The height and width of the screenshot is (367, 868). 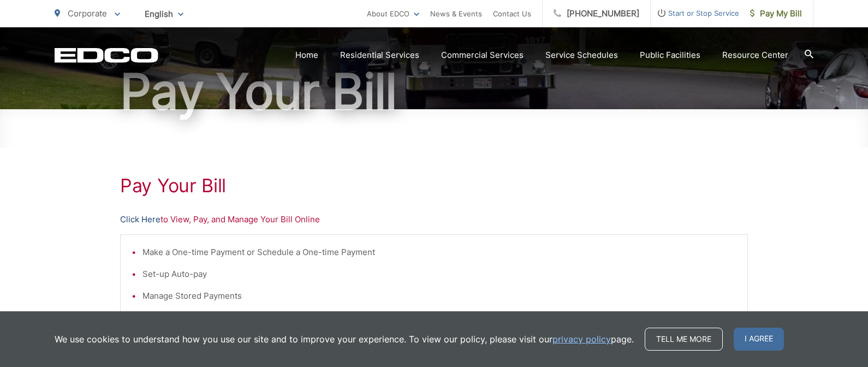 What do you see at coordinates (87, 13) in the screenshot?
I see `span: Corporate` at bounding box center [87, 13].